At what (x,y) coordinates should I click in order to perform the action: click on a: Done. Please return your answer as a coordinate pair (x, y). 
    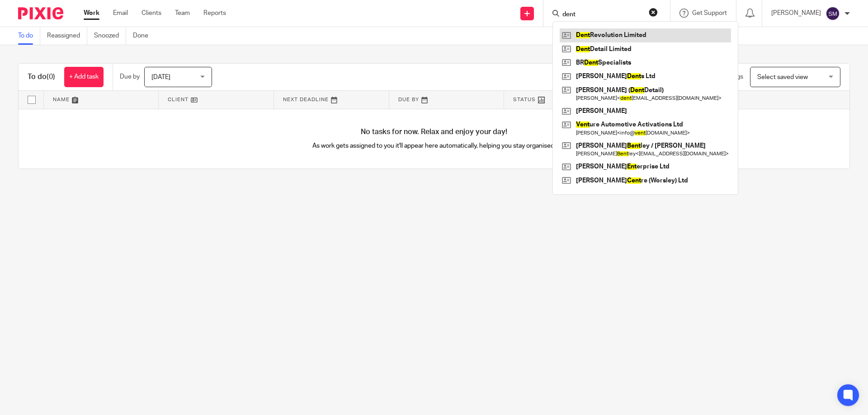
    Looking at the image, I should click on (144, 36).